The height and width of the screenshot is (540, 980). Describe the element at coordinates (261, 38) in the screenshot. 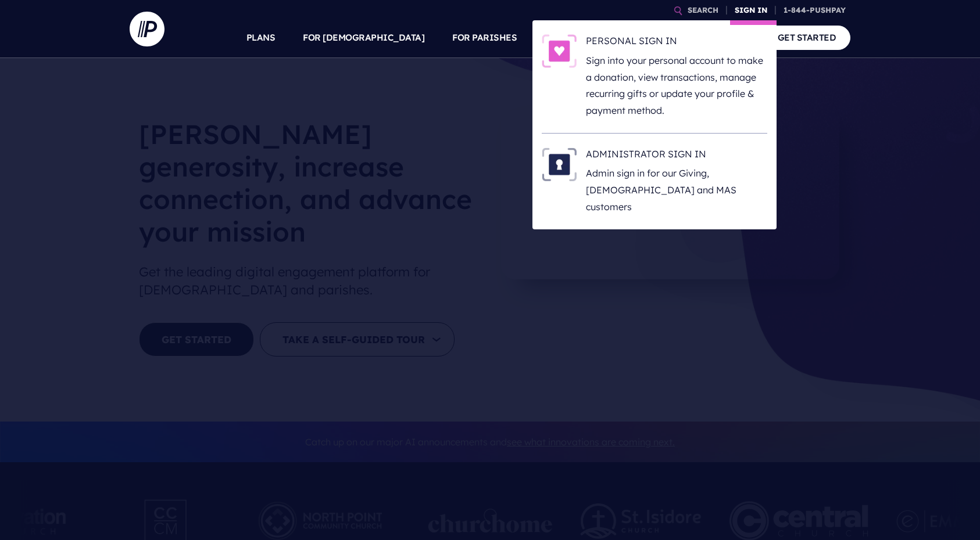

I see `a: PLANS` at that location.